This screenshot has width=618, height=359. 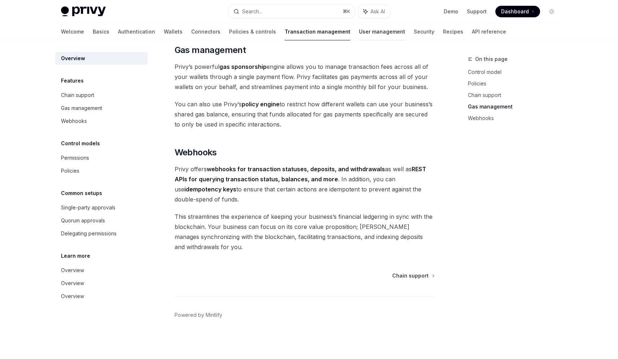 What do you see at coordinates (78, 95) in the screenshot?
I see `div: Chain support` at bounding box center [78, 95].